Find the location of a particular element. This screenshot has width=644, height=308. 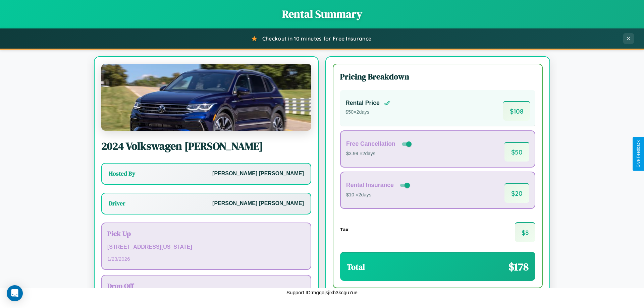

h1: Rental Summary is located at coordinates (322, 14).